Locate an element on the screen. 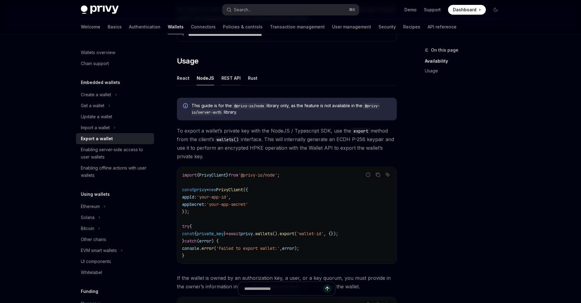 This screenshot has width=581, height=303. span: appId: is located at coordinates (190, 197).